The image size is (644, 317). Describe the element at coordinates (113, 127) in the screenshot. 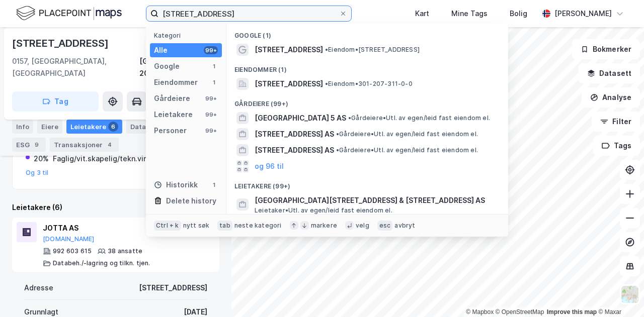

I see `div: 6` at that location.